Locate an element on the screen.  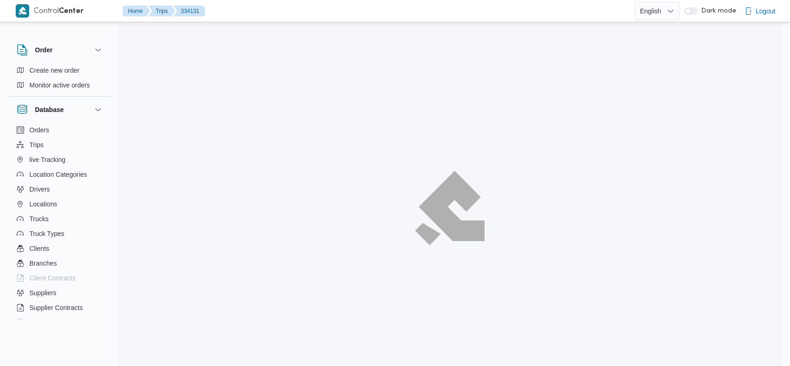
span: Trips is located at coordinates (37, 145).